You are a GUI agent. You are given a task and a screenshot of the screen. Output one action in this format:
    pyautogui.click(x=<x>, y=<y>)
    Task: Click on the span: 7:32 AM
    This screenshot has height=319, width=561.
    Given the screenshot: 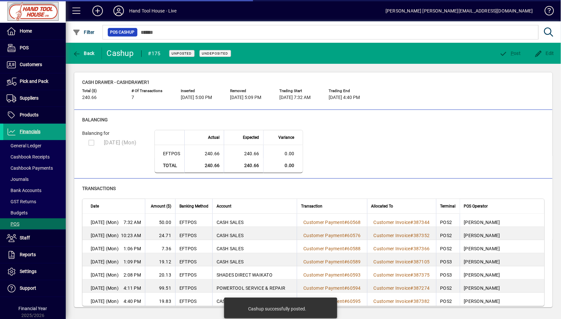 What is the action you would take?
    pyautogui.click(x=132, y=222)
    